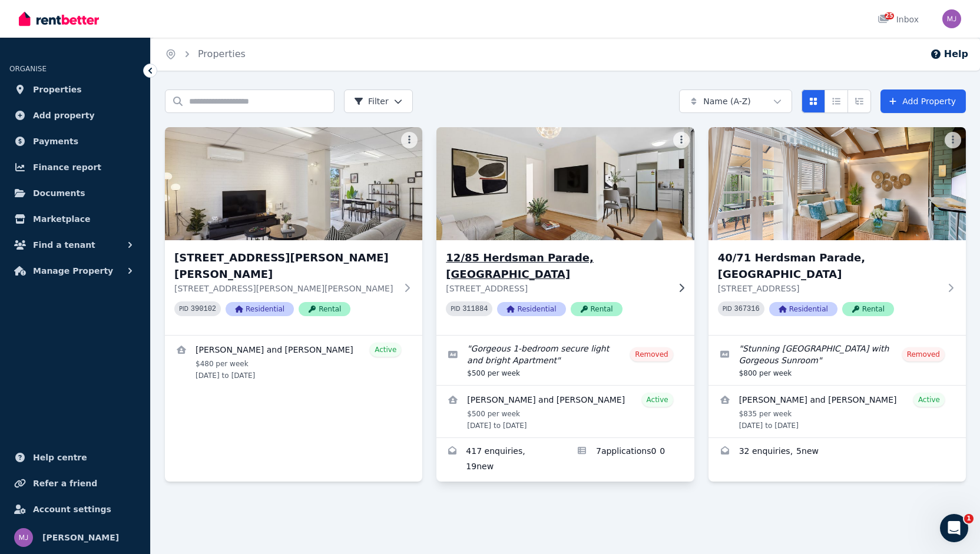 This screenshot has height=554, width=980. What do you see at coordinates (75, 115) in the screenshot?
I see `a: Add property` at bounding box center [75, 115].